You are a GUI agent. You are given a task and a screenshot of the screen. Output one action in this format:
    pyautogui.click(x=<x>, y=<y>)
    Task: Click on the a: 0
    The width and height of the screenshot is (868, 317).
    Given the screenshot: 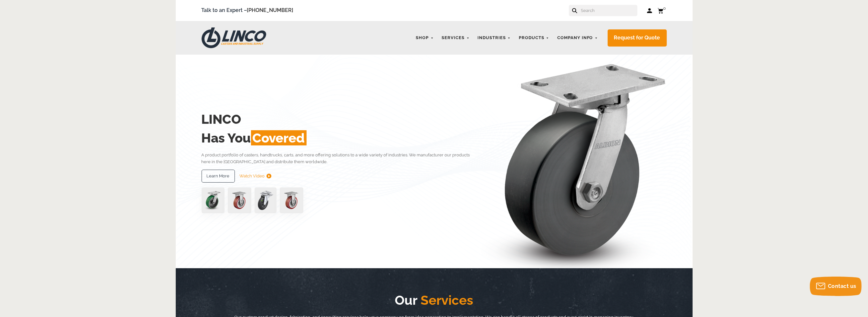 What is the action you would take?
    pyautogui.click(x=662, y=10)
    